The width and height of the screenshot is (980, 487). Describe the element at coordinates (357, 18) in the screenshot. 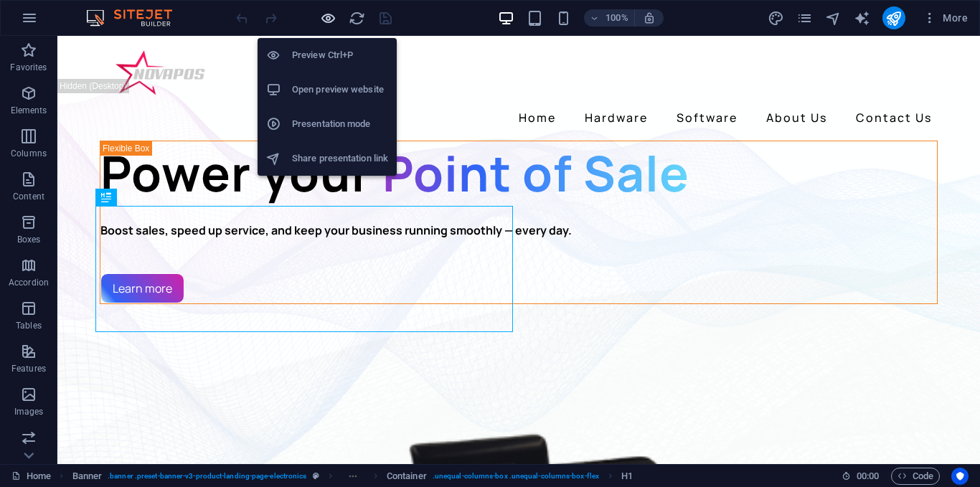

I see `button: reload` at that location.